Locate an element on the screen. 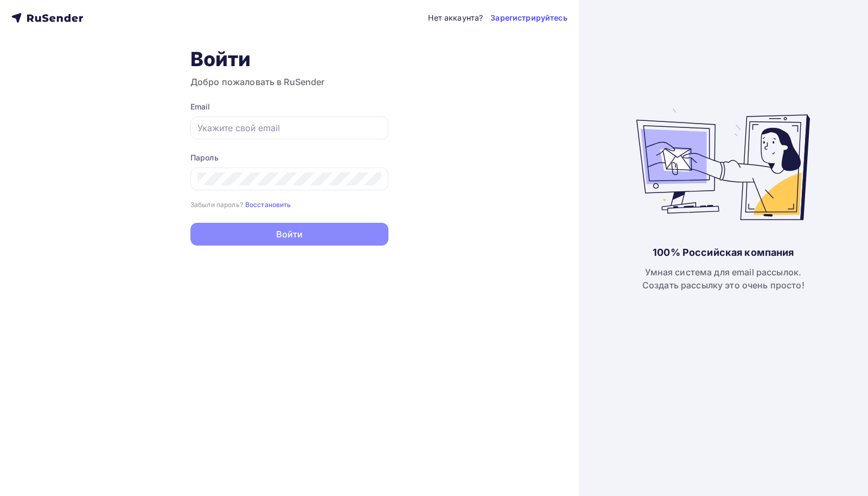 The width and height of the screenshot is (868, 496). div: 100% Российская компания is located at coordinates (723, 252).